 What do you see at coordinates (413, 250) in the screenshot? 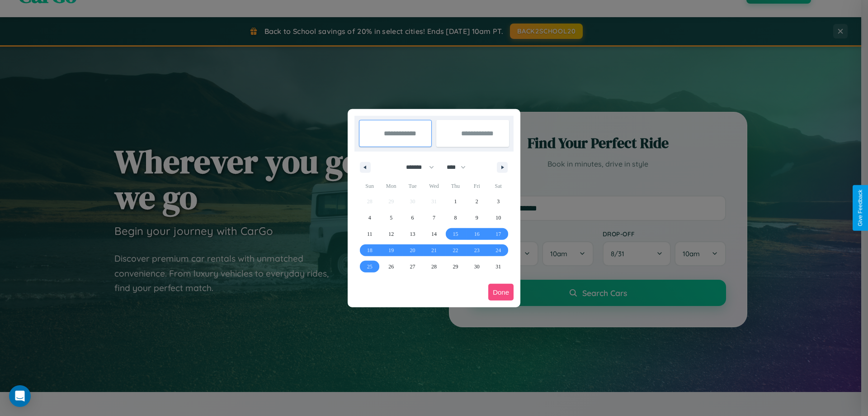
I see `span: 20` at bounding box center [413, 250].